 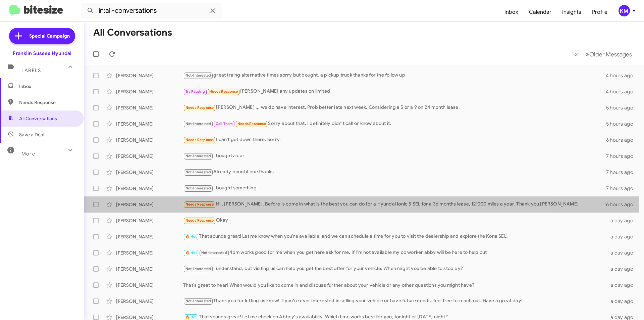 What do you see at coordinates (395, 301) in the screenshot?
I see `div: Thank you for letting us know! If you're ever interested in selling your vehicle or have future n...` at bounding box center [395, 301].